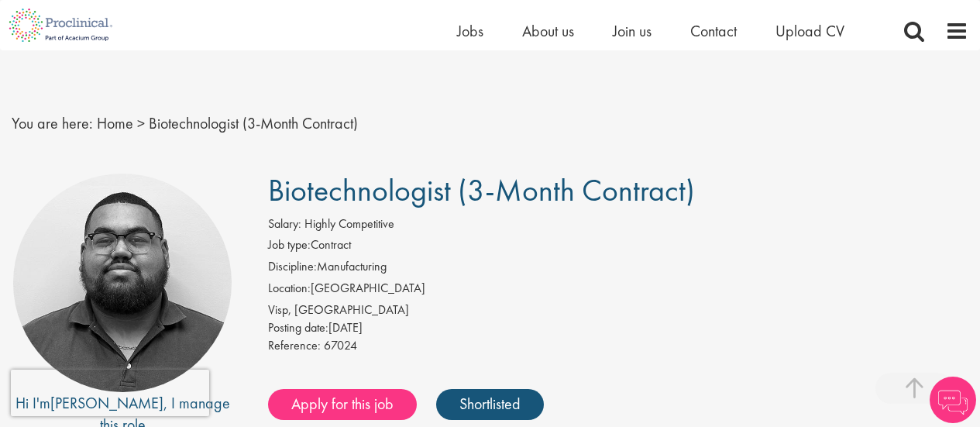 Image resolution: width=980 pixels, height=427 pixels. What do you see at coordinates (340, 345) in the screenshot?
I see `span: 67024` at bounding box center [340, 345].